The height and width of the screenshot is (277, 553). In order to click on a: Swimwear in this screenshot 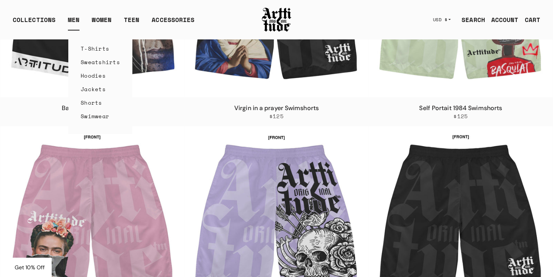, I will do `click(100, 116)`.